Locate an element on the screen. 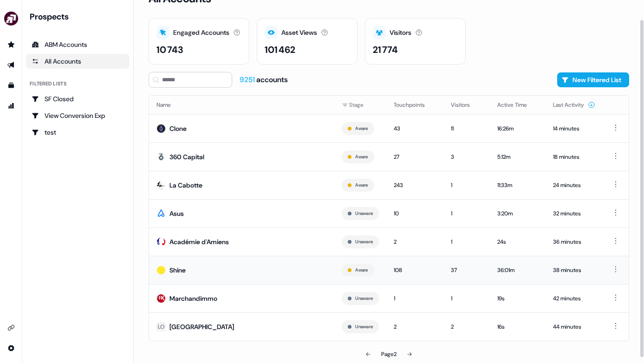  a: Go to View Conversion Exp is located at coordinates (77, 115).